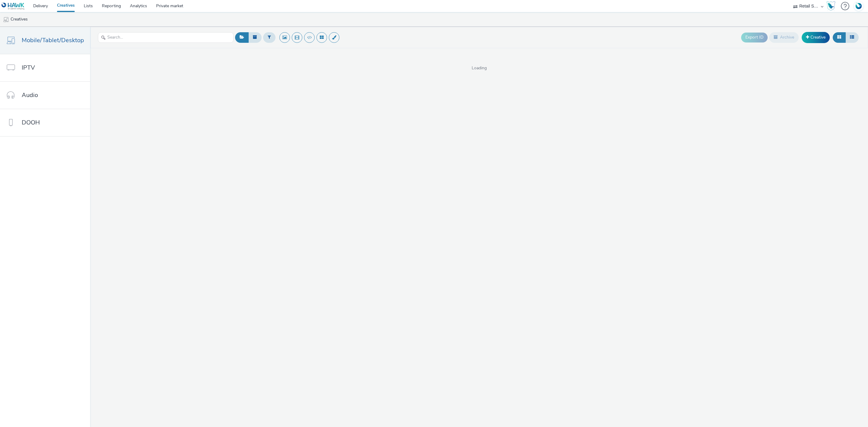 The width and height of the screenshot is (868, 427). What do you see at coordinates (166, 38) in the screenshot?
I see `input: Search...` at bounding box center [166, 38].